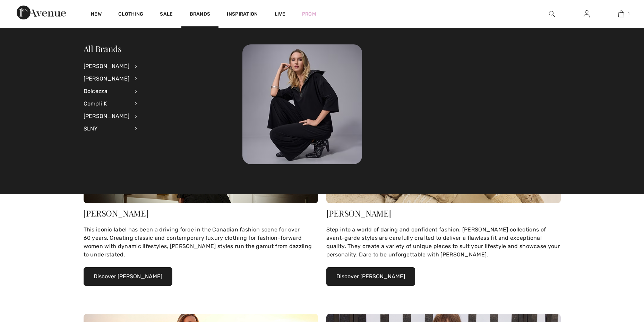  What do you see at coordinates (201, 242) in the screenshot?
I see `div: This iconic label has been a driving force in the Canadian fashion scene for over 60 years. Creat...` at bounding box center [201, 242].